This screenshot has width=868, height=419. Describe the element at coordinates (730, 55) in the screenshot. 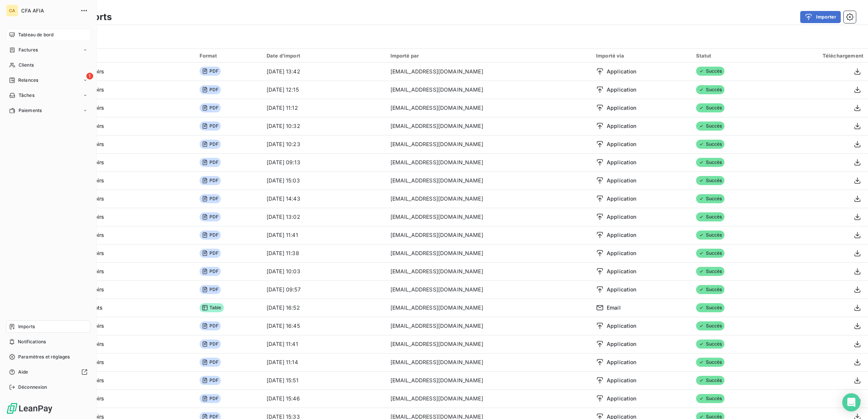

I see `div: Statut` at that location.